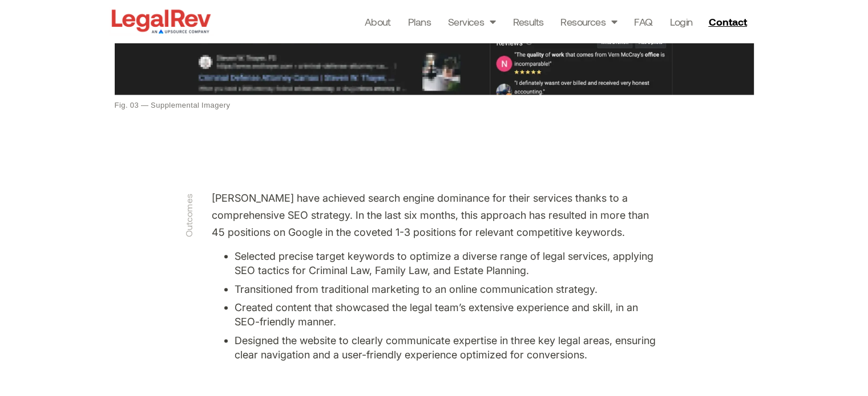 The height and width of the screenshot is (396, 868). Describe the element at coordinates (445, 289) in the screenshot. I see `li: Transitioned from traditional marketing to an online communication strategy.` at that location.